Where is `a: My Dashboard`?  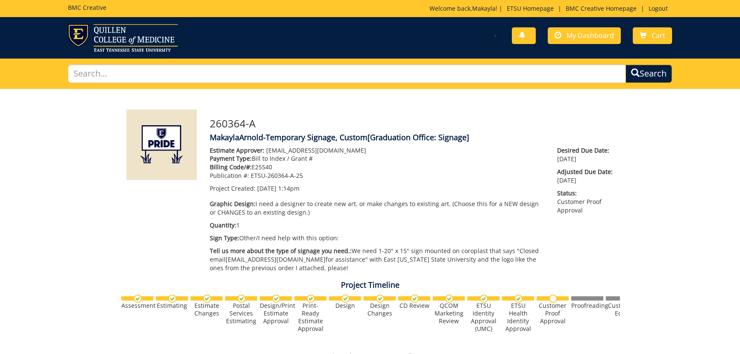 a: My Dashboard is located at coordinates (584, 35).